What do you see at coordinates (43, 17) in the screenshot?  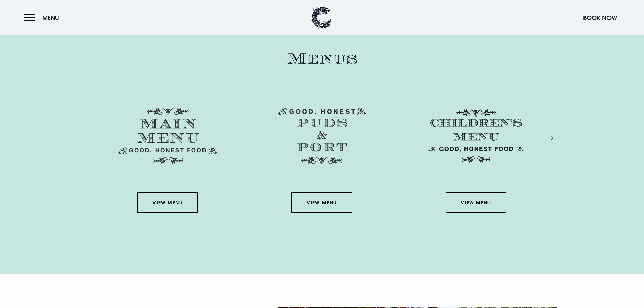 I see `button: Menu` at bounding box center [43, 17].